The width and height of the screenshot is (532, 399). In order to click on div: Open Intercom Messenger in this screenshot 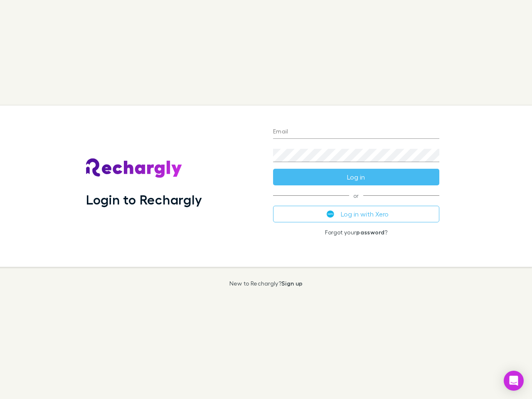, I will do `click(513, 381)`.